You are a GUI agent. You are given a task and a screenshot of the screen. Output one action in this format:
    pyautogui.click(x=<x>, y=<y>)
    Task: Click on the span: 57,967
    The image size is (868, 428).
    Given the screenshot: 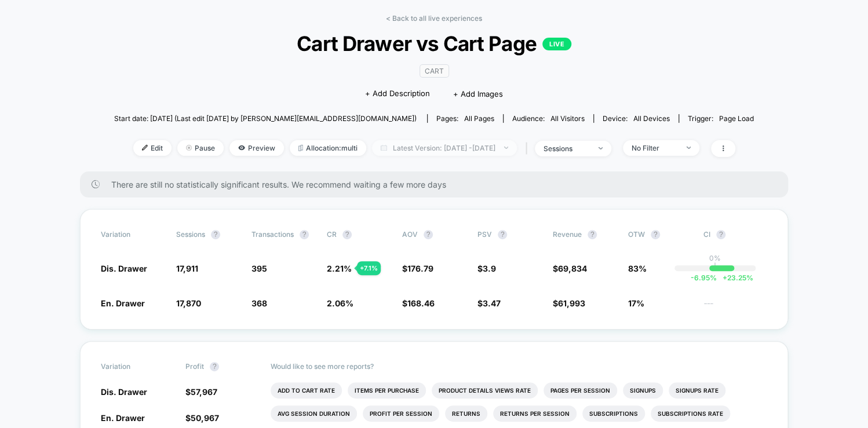 What is the action you would take?
    pyautogui.click(x=204, y=392)
    